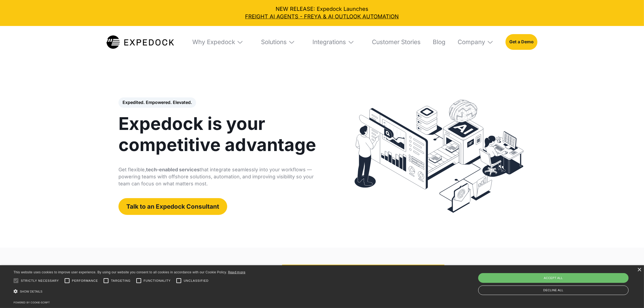 The width and height of the screenshot is (644, 308). Describe the element at coordinates (553, 290) in the screenshot. I see `div: Decline all` at that location.